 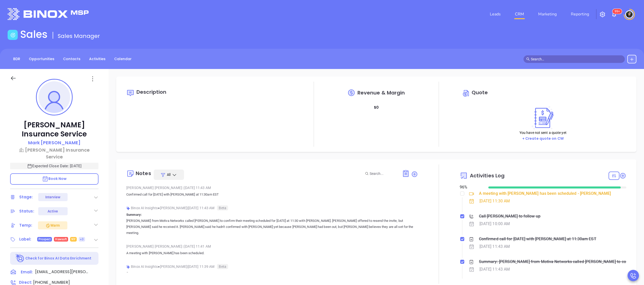 What do you see at coordinates (26, 282) in the screenshot?
I see `span: Direct :` at bounding box center [26, 282].